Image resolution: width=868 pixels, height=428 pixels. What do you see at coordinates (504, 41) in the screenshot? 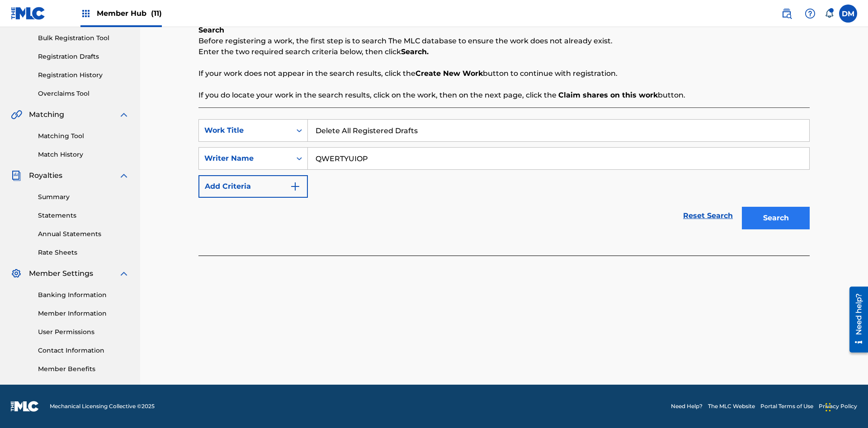
I see `p: Before registering a work, the first step is to search The MLC database to ensure the work does n...` at bounding box center [504, 41].